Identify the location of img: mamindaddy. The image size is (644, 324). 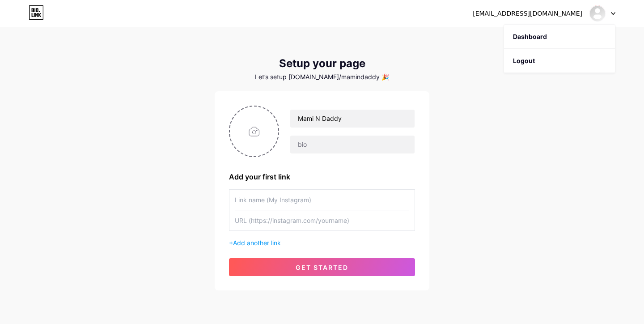
(597, 14).